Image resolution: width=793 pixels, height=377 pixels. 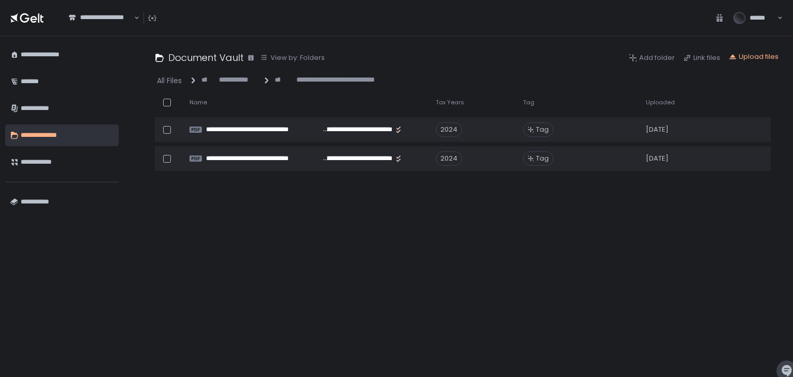 I want to click on button: All Files, so click(x=170, y=81).